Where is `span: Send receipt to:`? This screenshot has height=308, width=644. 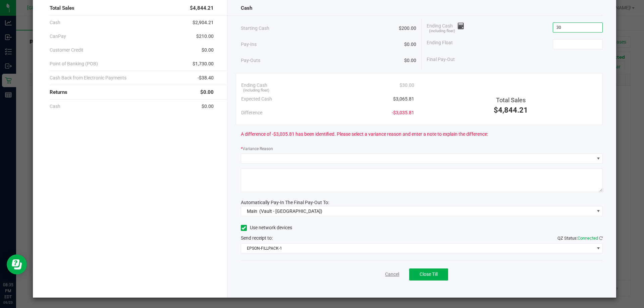
span: Send receipt to: is located at coordinates (257, 238).